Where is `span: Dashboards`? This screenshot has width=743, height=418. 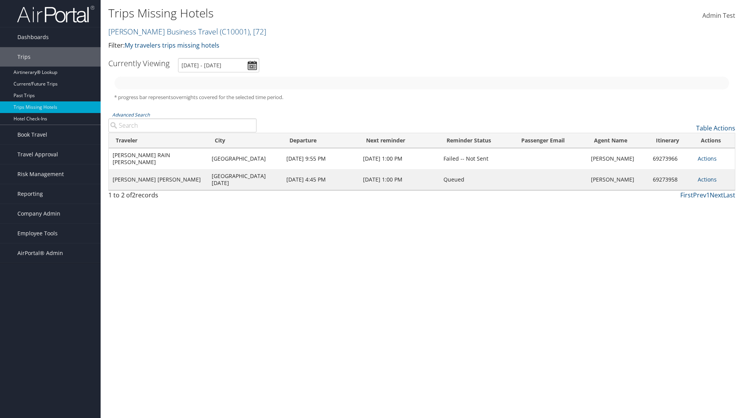
span: Dashboards is located at coordinates (33, 37).